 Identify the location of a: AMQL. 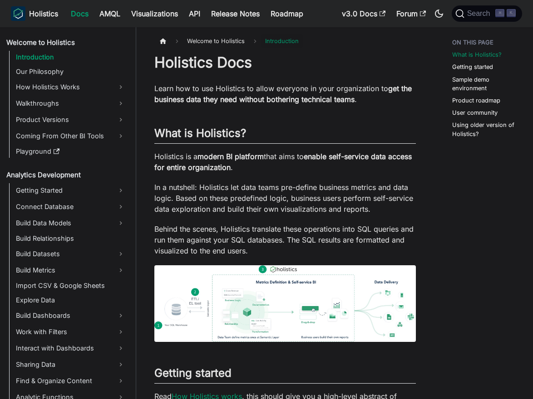
(110, 14).